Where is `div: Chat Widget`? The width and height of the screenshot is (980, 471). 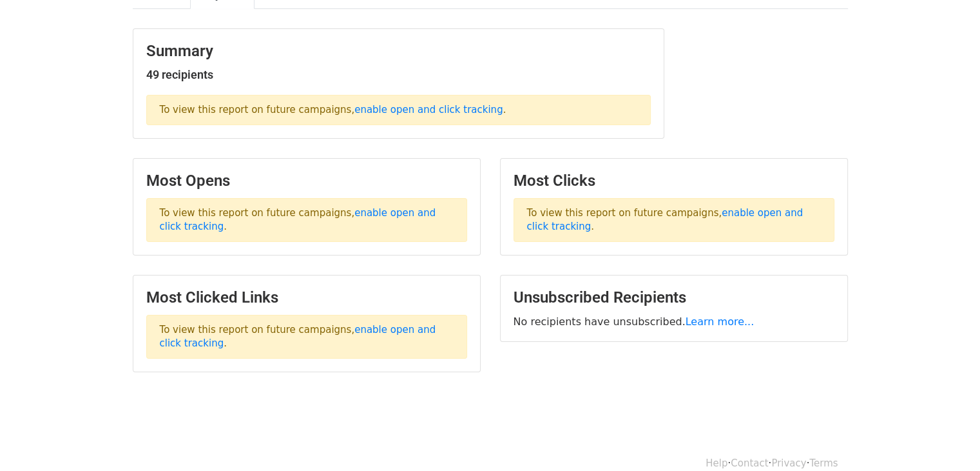 div: Chat Widget is located at coordinates (948, 440).